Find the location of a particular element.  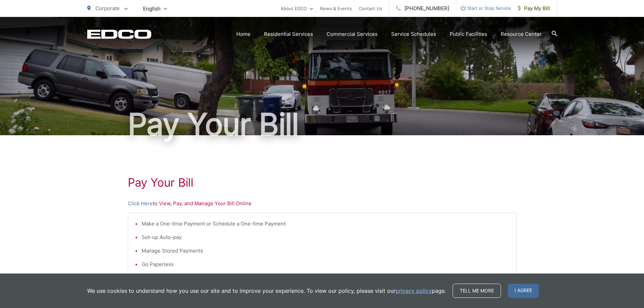

a: About EDCO is located at coordinates (297, 8).